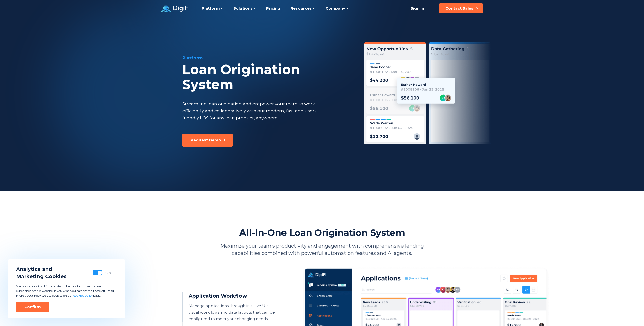 The image size is (644, 326). What do you see at coordinates (108, 273) in the screenshot?
I see `div: On` at bounding box center [108, 273].